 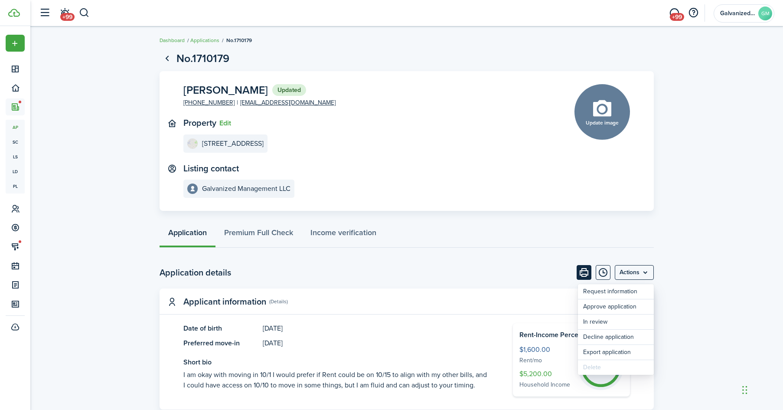 What do you see at coordinates (15, 186) in the screenshot?
I see `span: pl` at bounding box center [15, 186].